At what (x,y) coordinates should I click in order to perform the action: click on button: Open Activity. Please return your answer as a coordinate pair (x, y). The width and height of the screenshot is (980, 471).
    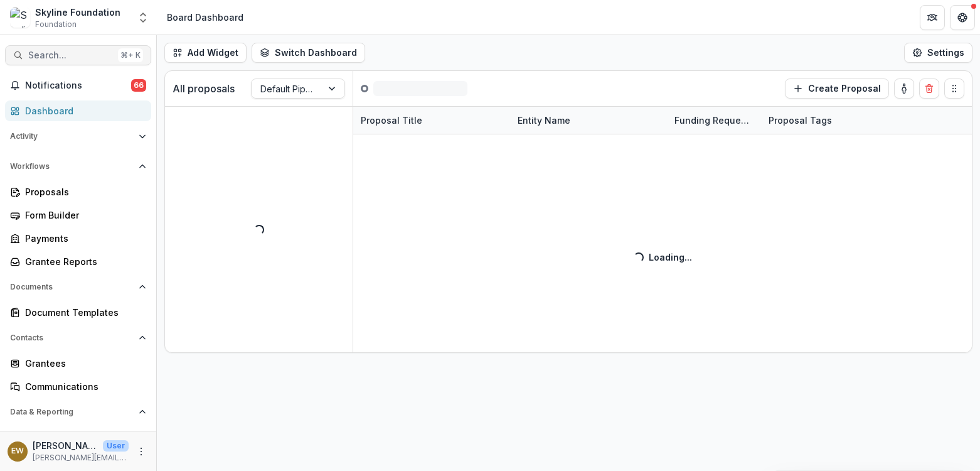
    Looking at the image, I should click on (78, 136).